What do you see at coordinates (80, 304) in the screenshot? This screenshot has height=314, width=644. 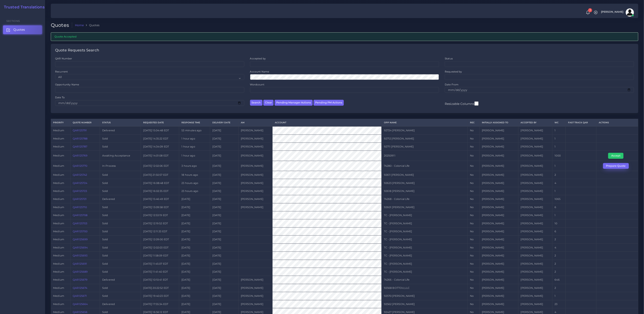 I see `a: QAR125664` at bounding box center [80, 304].